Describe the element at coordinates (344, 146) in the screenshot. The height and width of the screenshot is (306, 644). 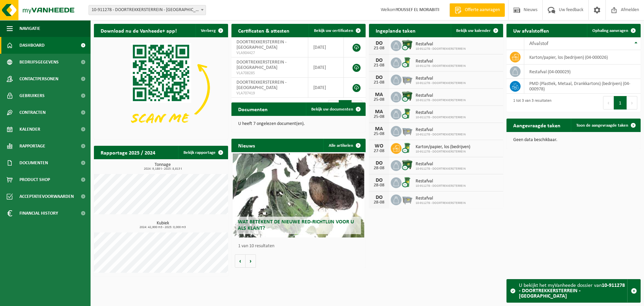
I see `a: Alle artikelen` at that location.